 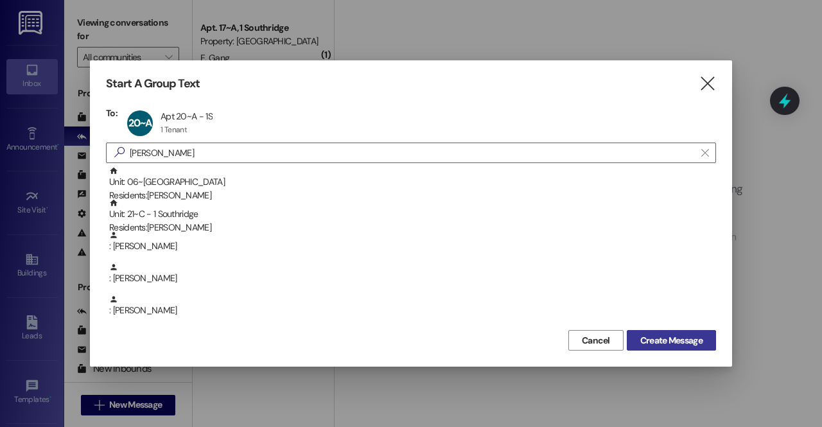 What do you see at coordinates (153, 83) in the screenshot?
I see `h3: Start A Group Text` at bounding box center [153, 83].